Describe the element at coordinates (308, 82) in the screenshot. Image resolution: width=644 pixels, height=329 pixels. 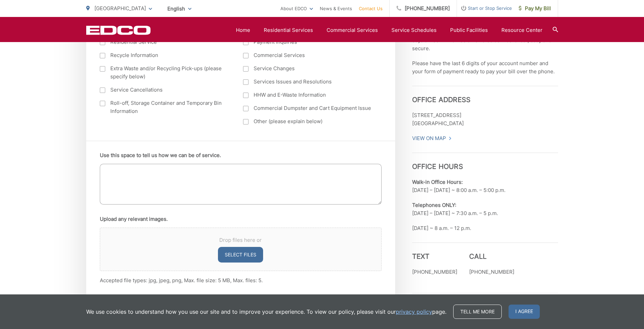
I see `label: Services Issues and Resolutions` at that location.